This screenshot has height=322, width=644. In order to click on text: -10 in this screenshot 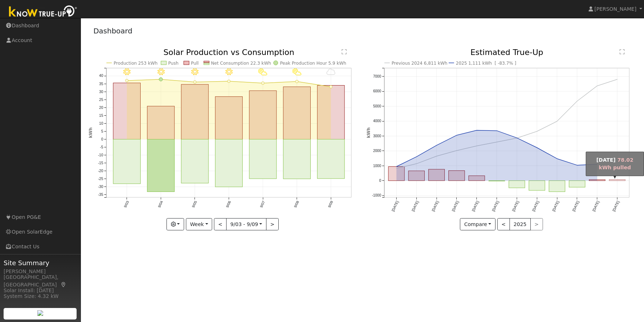, I will do `click(100, 155)`.